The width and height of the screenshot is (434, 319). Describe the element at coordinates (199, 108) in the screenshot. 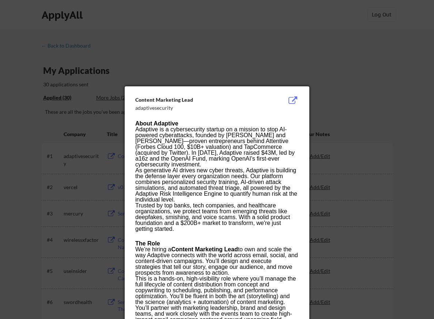

I see `div: adaptivesecurity` at that location.